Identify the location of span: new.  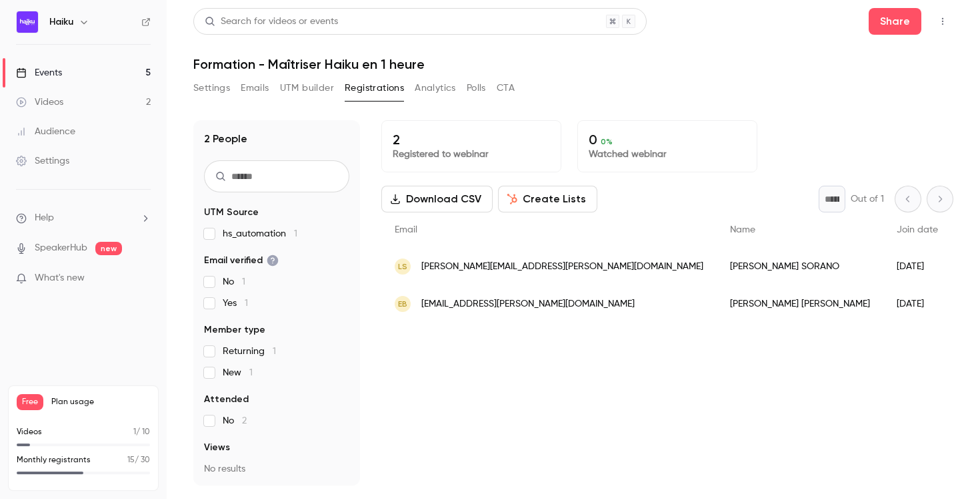
(109, 249).